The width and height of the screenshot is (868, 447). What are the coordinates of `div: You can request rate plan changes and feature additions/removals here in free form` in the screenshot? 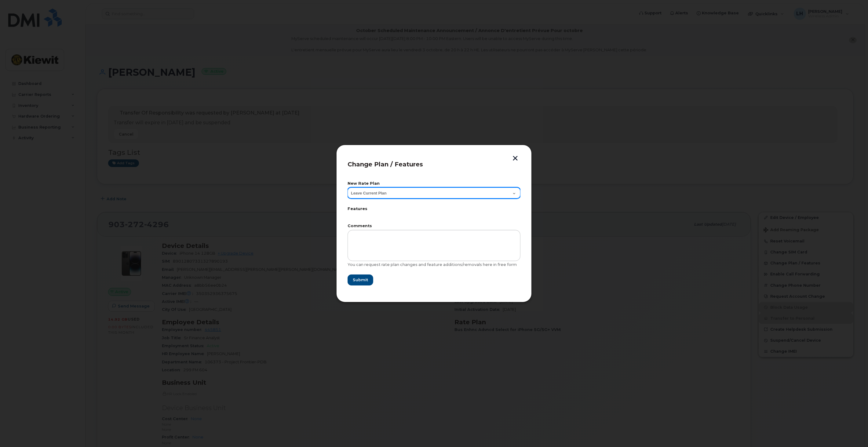 It's located at (434, 265).